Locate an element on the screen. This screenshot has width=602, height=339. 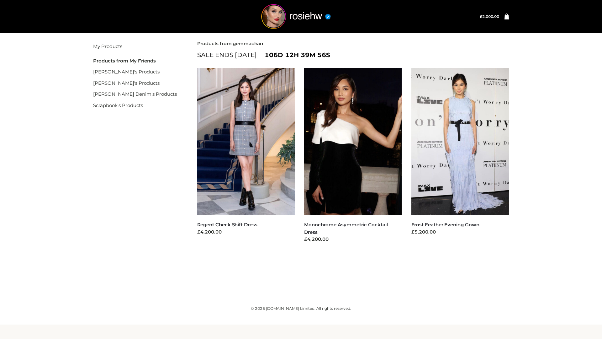
img: rosiehw is located at coordinates (296, 16).